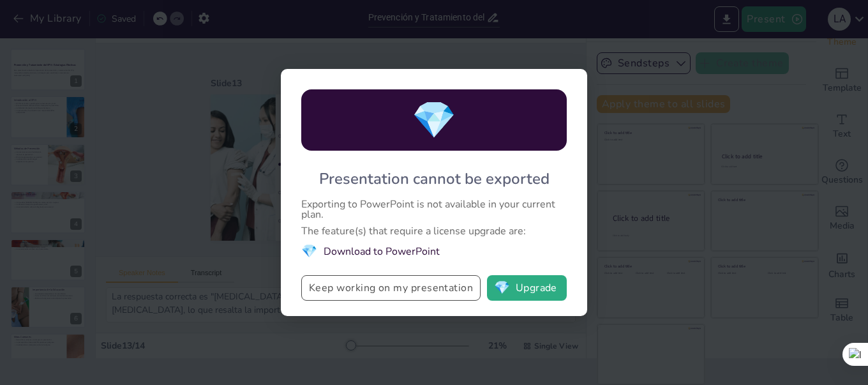 This screenshot has width=868, height=385. Describe the element at coordinates (434, 251) in the screenshot. I see `li: Download to PowerPoint` at that location.